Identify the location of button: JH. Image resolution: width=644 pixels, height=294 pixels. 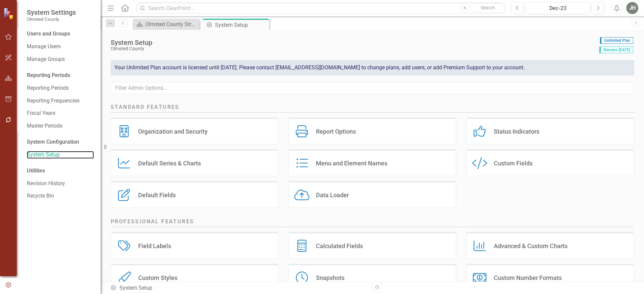
(632, 8).